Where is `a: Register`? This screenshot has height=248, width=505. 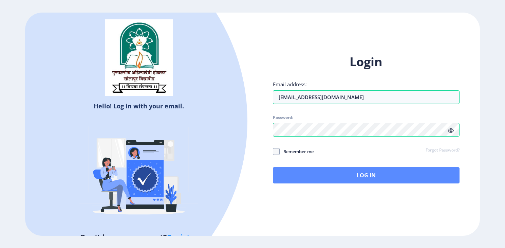
a: Register is located at coordinates (182, 237).